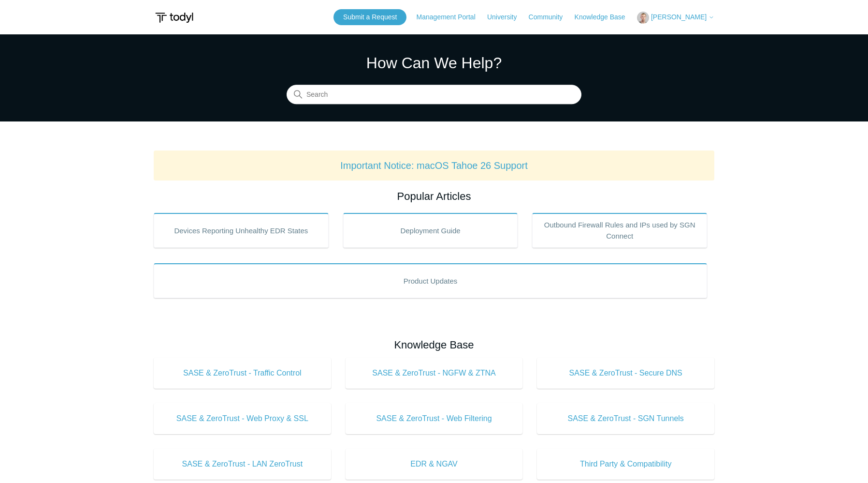 Image resolution: width=868 pixels, height=483 pixels. Describe the element at coordinates (626, 418) in the screenshot. I see `span: SASE & ZeroTrust - SGN Tunnels` at that location.